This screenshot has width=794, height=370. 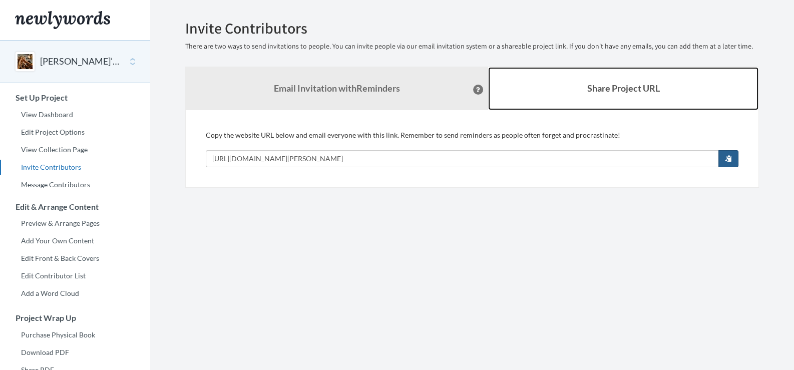 What do you see at coordinates (63, 20) in the screenshot?
I see `img: Newlywords logo` at bounding box center [63, 20].